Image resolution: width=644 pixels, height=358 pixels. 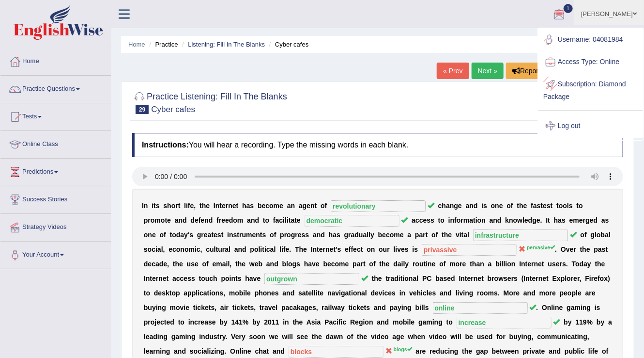 What do you see at coordinates (591, 126) in the screenshot?
I see `a: Log out` at bounding box center [591, 126].